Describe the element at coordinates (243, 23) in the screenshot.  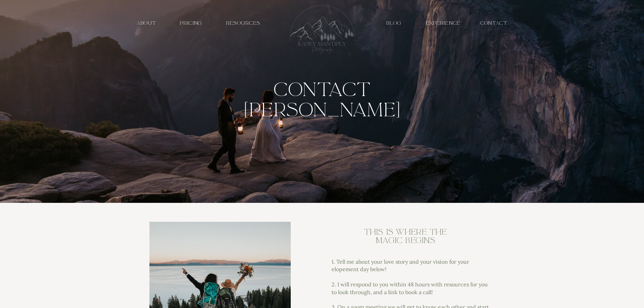
I see `a: resources` at that location.